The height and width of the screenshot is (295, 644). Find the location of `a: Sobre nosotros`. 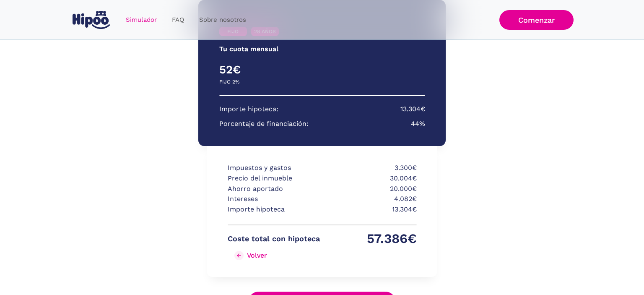

a: Sobre nosotros is located at coordinates (223, 20).